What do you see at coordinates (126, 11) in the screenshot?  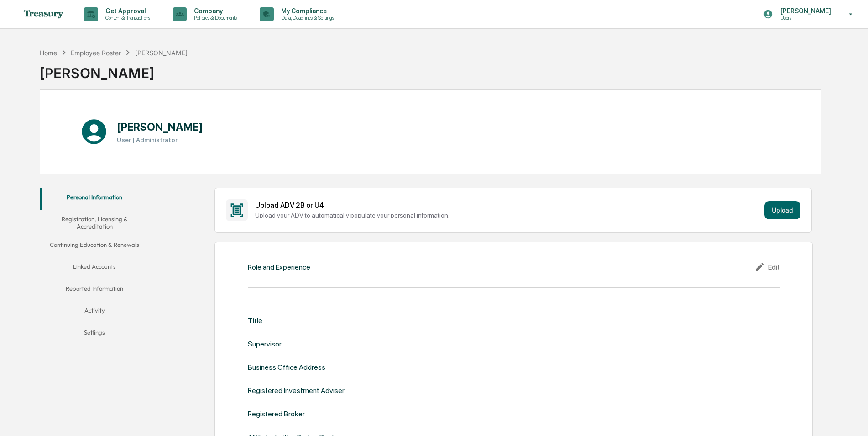 I see `p: Get Approval` at bounding box center [126, 11].